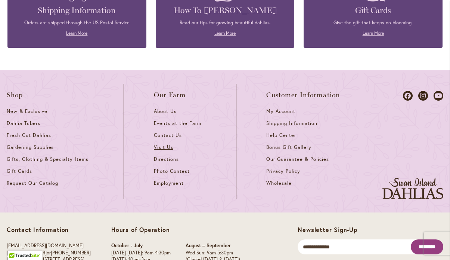 The width and height of the screenshot is (450, 260). Describe the element at coordinates (424, 96) in the screenshot. I see `a: Dahlias on Instagram` at that location.